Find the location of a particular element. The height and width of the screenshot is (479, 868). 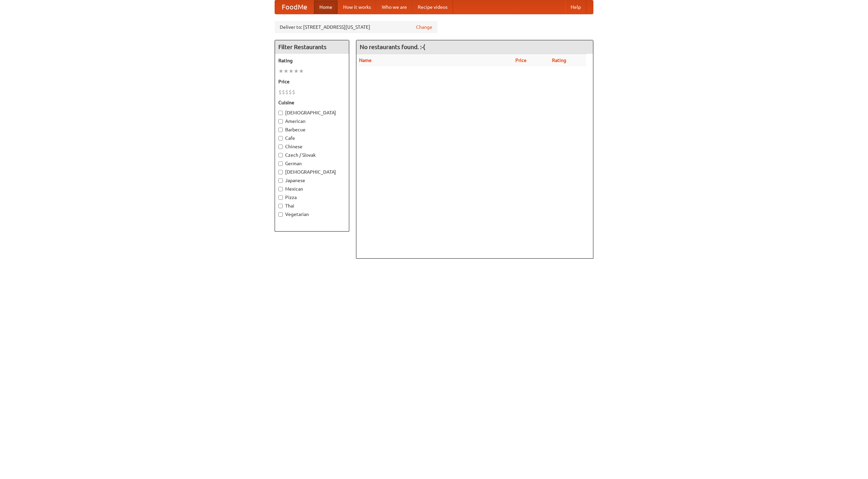

input: German is located at coordinates (280, 164).